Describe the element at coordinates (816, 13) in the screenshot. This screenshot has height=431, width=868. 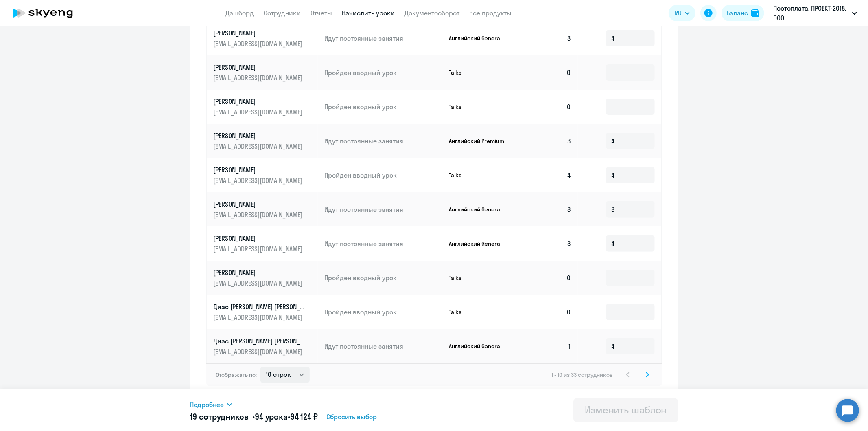
I see `button: Постоплата, ПРОЕКТ-2018, ООО` at that location.